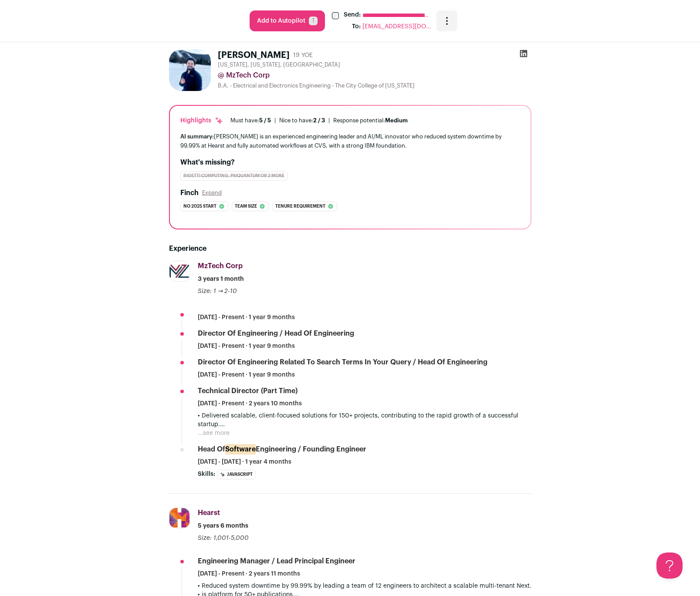 This screenshot has width=700, height=596. I want to click on div: @ MzTech Corp, so click(375, 76).